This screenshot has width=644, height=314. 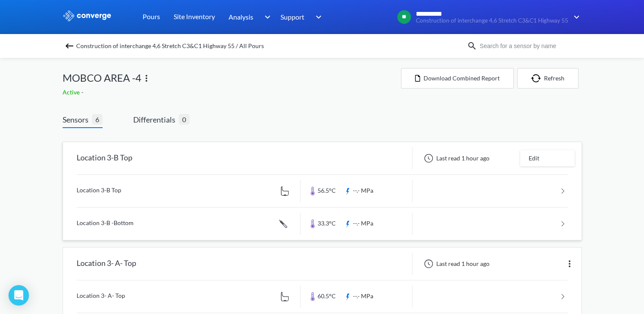 I want to click on span: Differentials, so click(x=156, y=119).